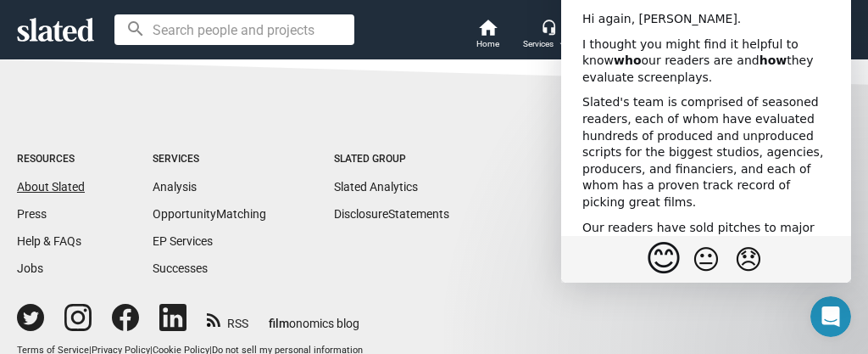 This screenshot has height=354, width=868. Describe the element at coordinates (32, 214) in the screenshot. I see `a: Press` at that location.